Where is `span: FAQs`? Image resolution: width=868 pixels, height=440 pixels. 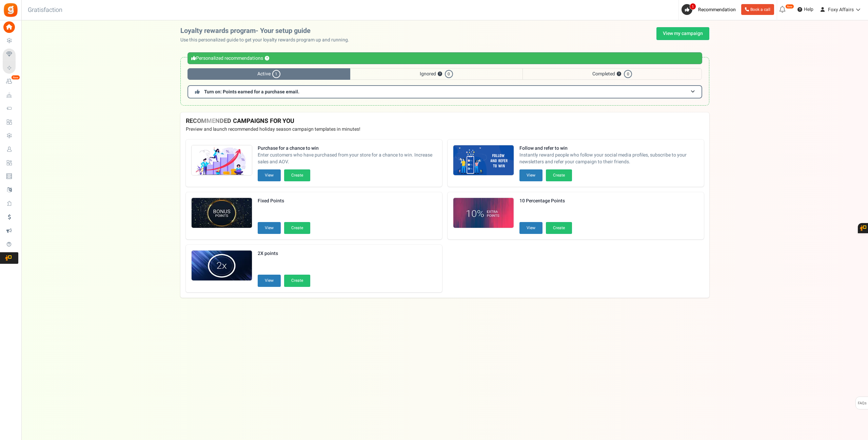
span: FAQs is located at coordinates (862, 403).